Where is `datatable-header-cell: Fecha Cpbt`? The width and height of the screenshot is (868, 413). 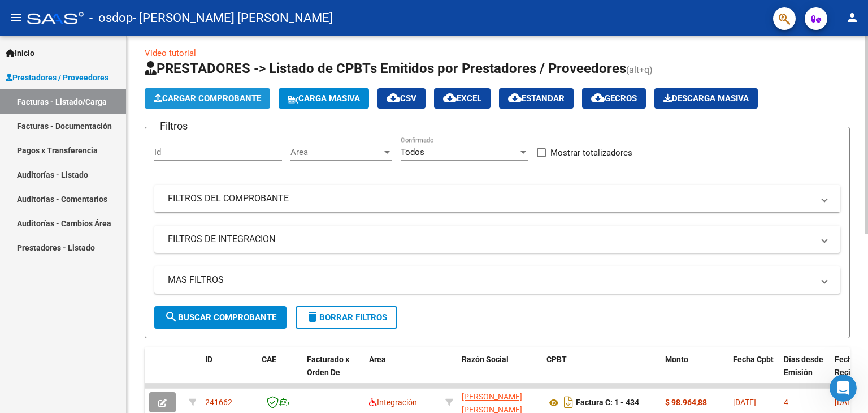 datatable-header-cell: Fecha Cpbt is located at coordinates (754, 371).